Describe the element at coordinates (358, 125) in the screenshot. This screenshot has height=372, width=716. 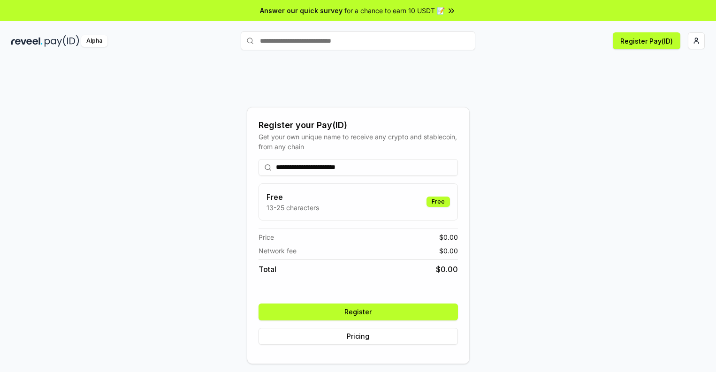
I see `div: Register your Pay(ID)` at that location.